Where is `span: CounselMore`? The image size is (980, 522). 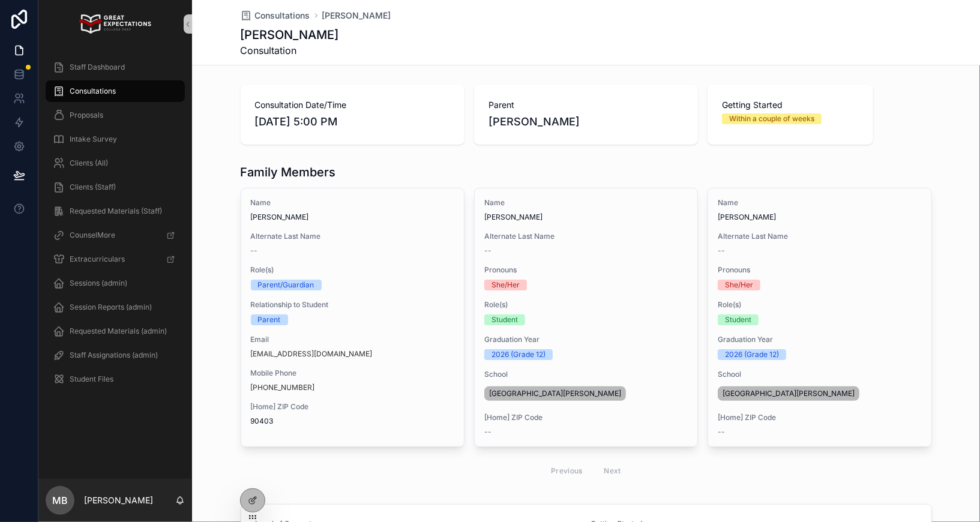 span: CounselMore is located at coordinates (92, 235).